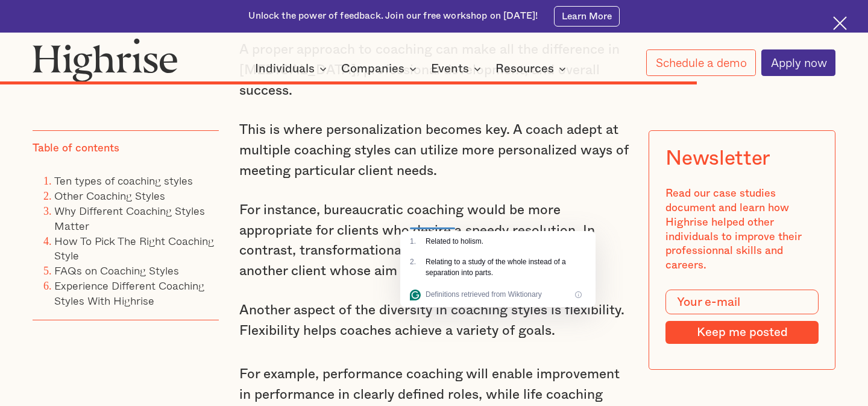 The width and height of the screenshot is (868, 406). What do you see at coordinates (742, 317) in the screenshot?
I see `form: Modal Form` at bounding box center [742, 317].